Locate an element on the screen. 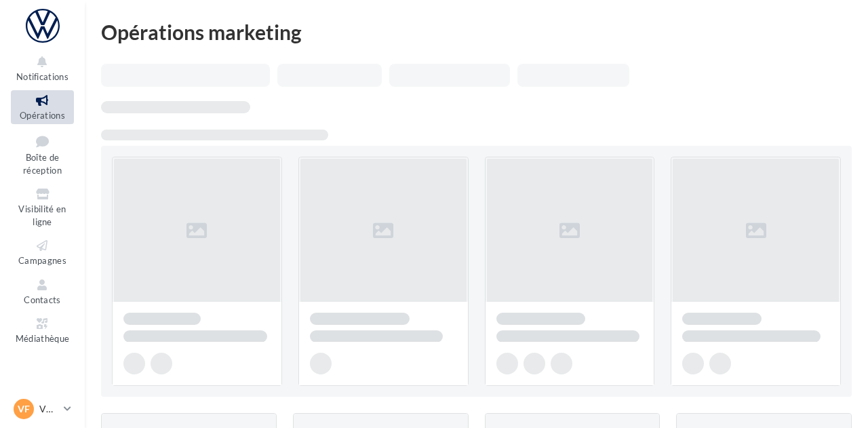 The height and width of the screenshot is (428, 868). span: Notifications is located at coordinates (42, 77).